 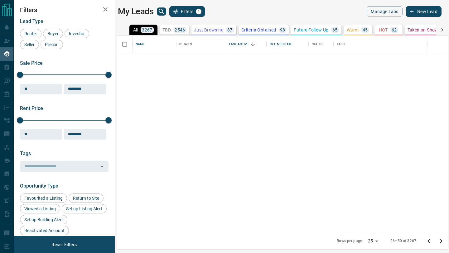 What do you see at coordinates (383, 30) in the screenshot?
I see `p: HOT` at bounding box center [383, 30].